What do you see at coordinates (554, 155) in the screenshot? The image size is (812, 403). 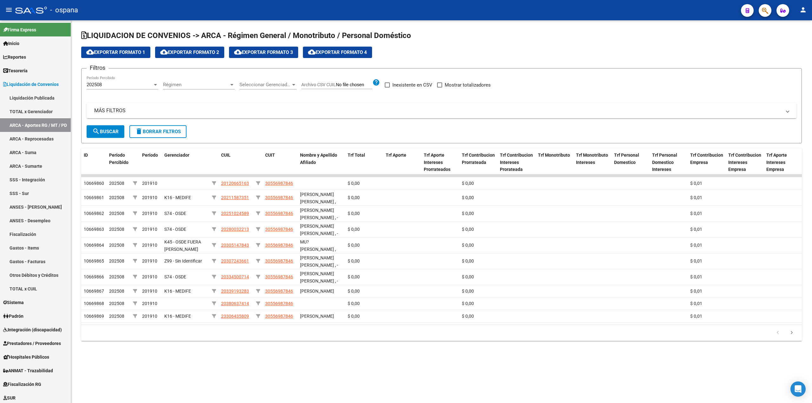 I see `span: Trf Monotributo` at bounding box center [554, 155].